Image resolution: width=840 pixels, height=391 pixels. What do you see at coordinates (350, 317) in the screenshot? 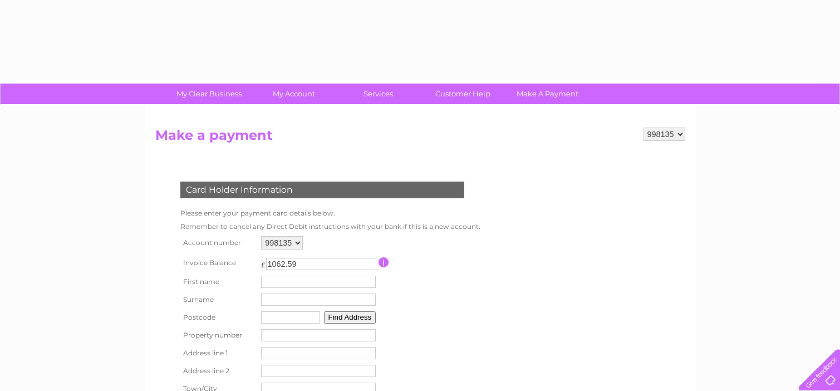
I see `button: Find Address` at bounding box center [350, 317].